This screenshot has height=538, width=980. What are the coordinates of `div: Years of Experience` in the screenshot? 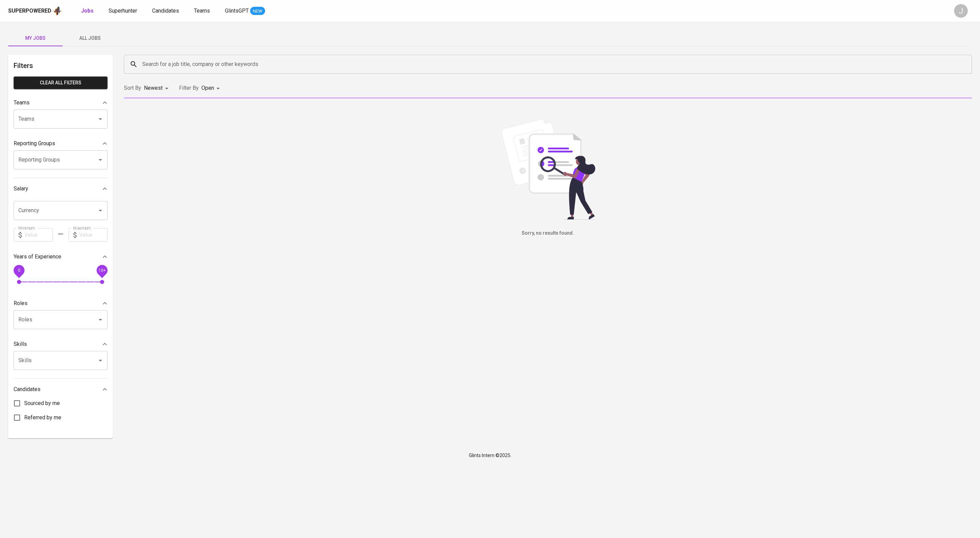 It's located at (60, 257).